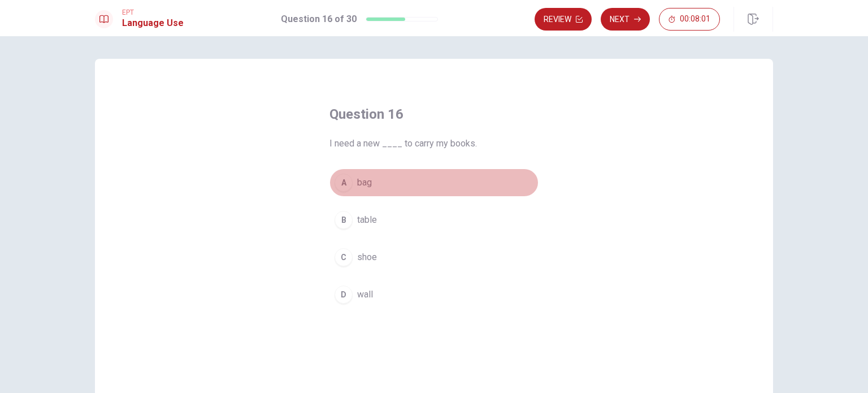  What do you see at coordinates (319, 19) in the screenshot?
I see `h1: Question 16 of 30` at bounding box center [319, 19].